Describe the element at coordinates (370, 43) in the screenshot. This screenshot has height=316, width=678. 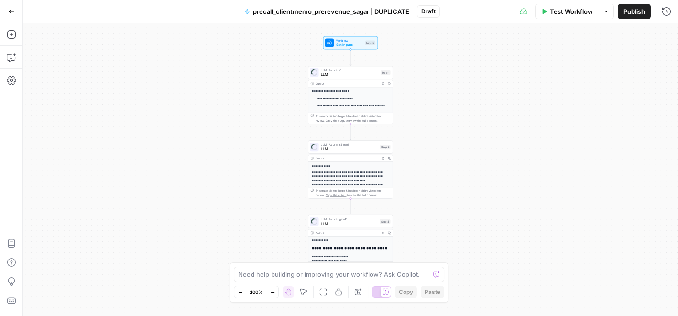
I see `div: Inputs` at that location.